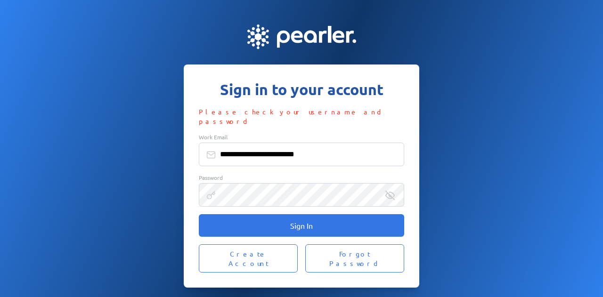  I want to click on button: Sign In, so click(301, 226).